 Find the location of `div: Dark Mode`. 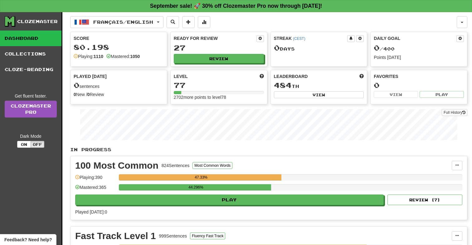

div: Dark Mode is located at coordinates (31, 136).